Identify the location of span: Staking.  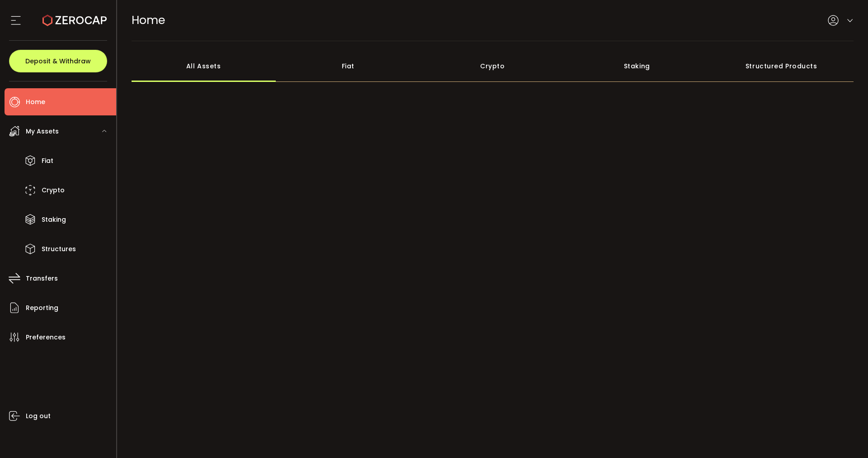
(54, 219).